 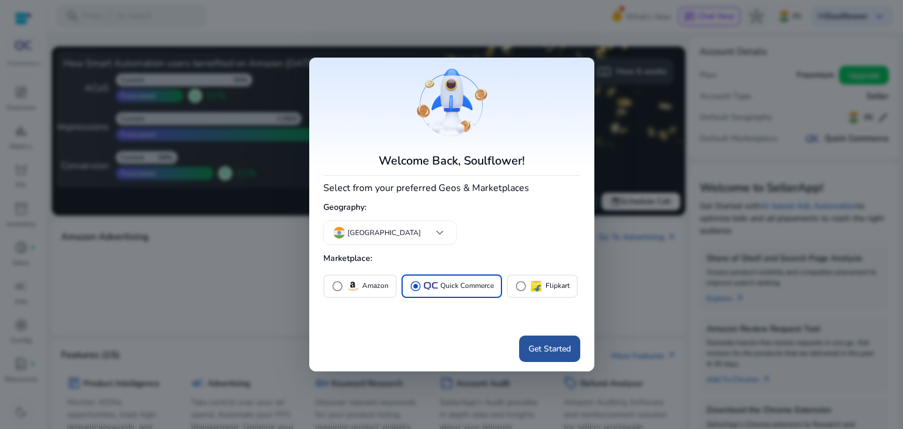 What do you see at coordinates (467, 286) in the screenshot?
I see `p: Quick Commerce` at bounding box center [467, 286].